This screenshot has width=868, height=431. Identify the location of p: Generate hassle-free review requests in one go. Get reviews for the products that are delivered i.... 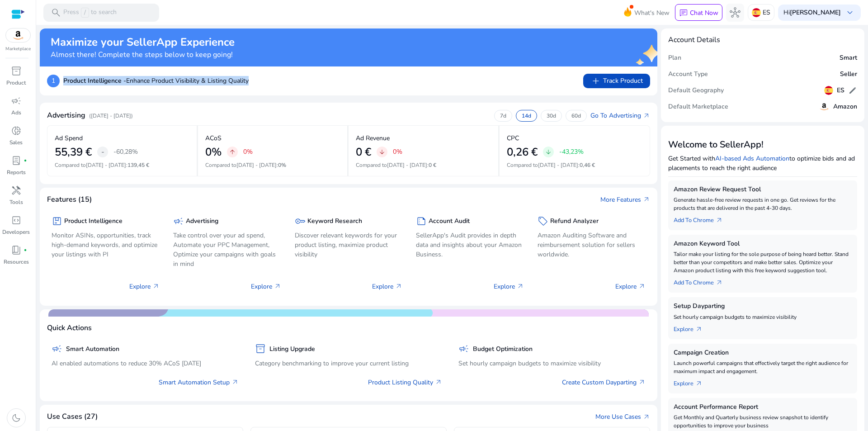
(763, 204).